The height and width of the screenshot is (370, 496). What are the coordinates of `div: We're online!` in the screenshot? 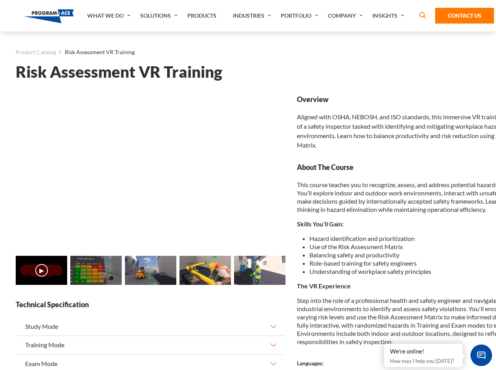 It's located at (423, 352).